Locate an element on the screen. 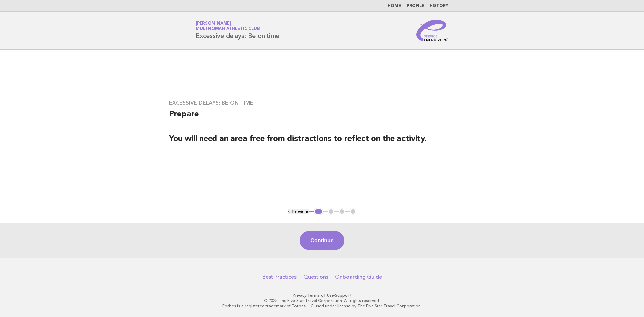 The width and height of the screenshot is (644, 317). a: Questions is located at coordinates (316, 277).